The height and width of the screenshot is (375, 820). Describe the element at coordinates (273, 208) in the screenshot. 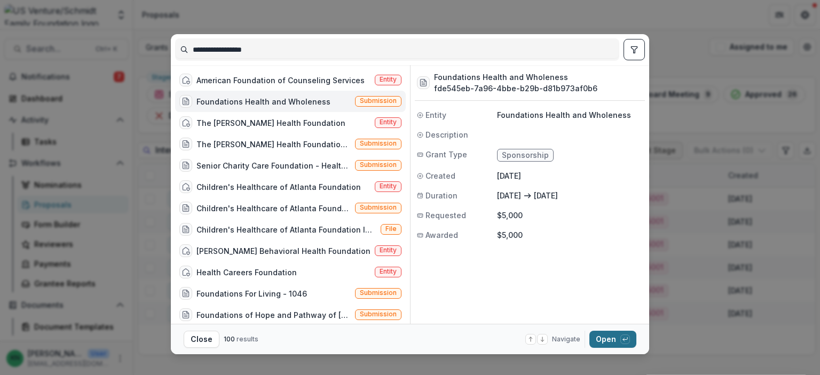

I see `div: Children's Healthcare of Atlanta Foundation - 2025 - Grant Application` at that location.